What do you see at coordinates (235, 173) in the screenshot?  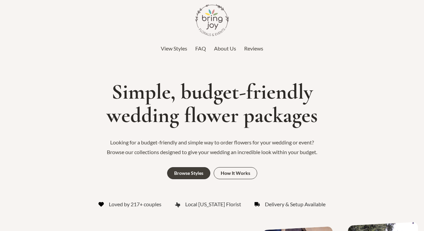 I see `div: How It Works` at bounding box center [235, 173].